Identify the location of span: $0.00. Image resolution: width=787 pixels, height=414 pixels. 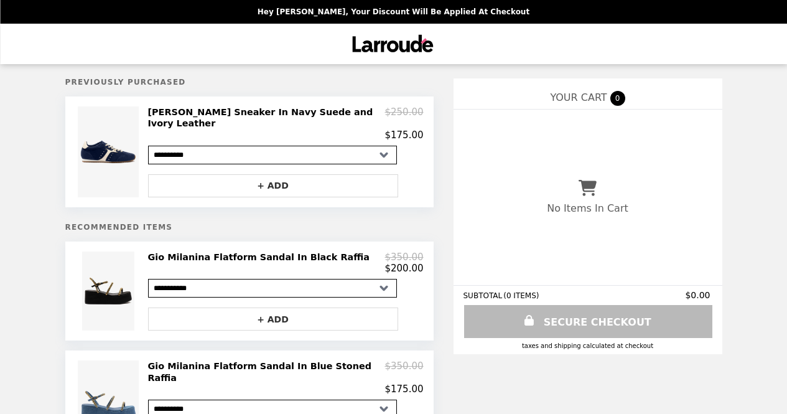
(698, 295).